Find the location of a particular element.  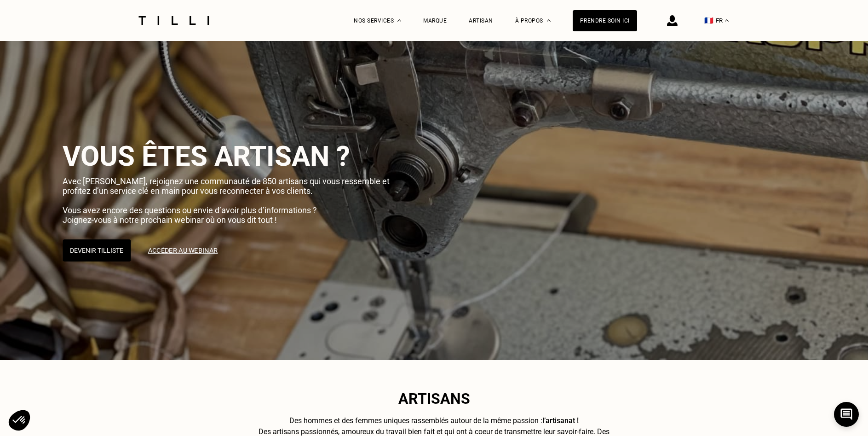

a: Marque is located at coordinates (435, 21).